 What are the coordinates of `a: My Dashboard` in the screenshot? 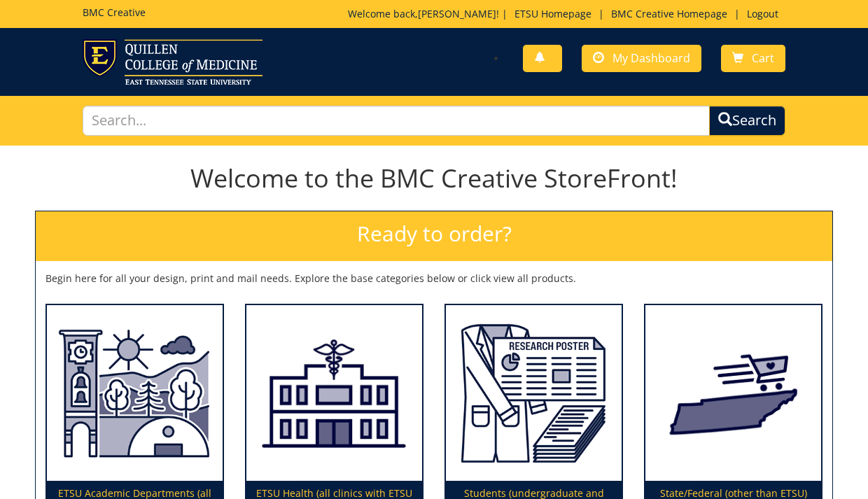 It's located at (641, 58).